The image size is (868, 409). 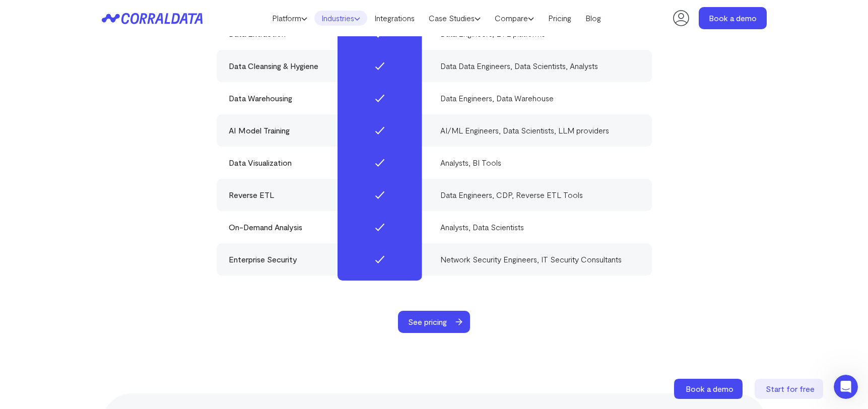 What do you see at coordinates (540, 98) in the screenshot?
I see `div: Data Engineers, Data Warehouse` at bounding box center [540, 98].